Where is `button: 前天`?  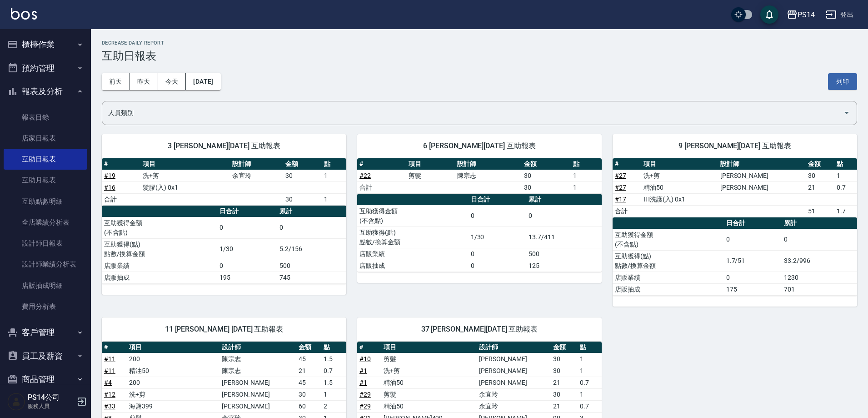
button: 前天 is located at coordinates (116, 82).